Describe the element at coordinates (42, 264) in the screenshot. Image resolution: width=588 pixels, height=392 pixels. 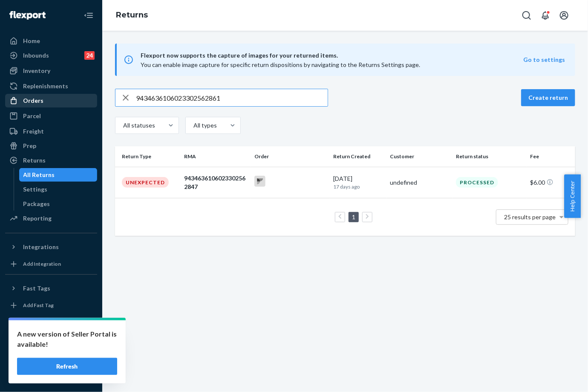
I see `div: Add Integration` at that location.